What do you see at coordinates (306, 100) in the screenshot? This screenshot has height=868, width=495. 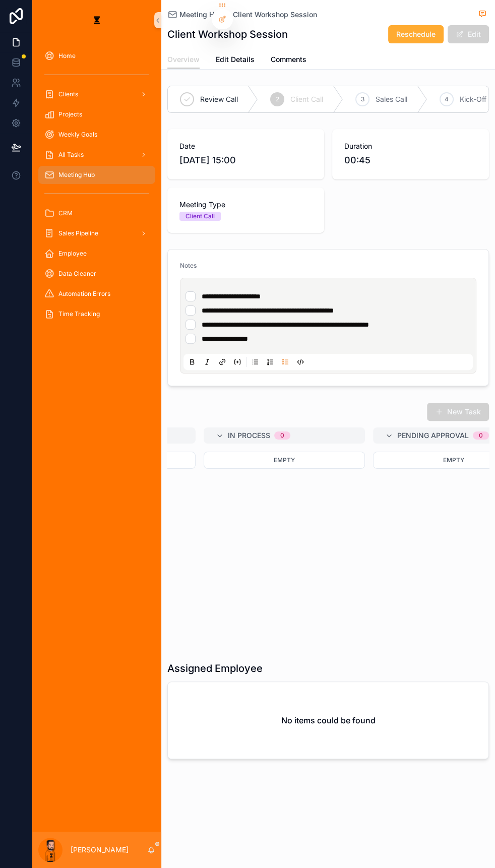 I see `span: Client Call` at bounding box center [306, 100].